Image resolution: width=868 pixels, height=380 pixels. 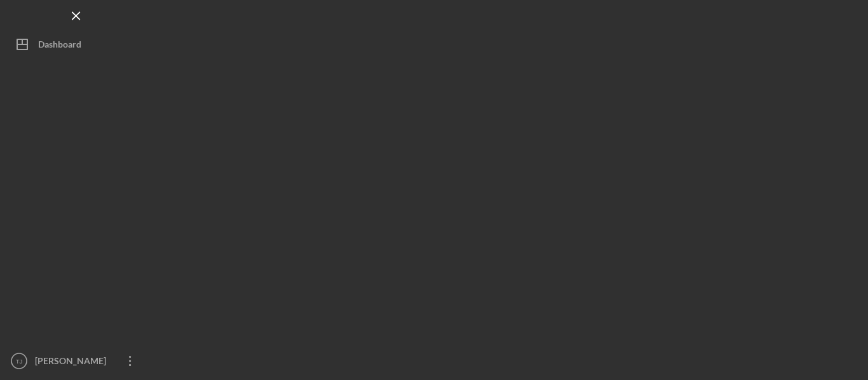 What do you see at coordinates (19, 361) in the screenshot?
I see `text: TJ` at bounding box center [19, 361].